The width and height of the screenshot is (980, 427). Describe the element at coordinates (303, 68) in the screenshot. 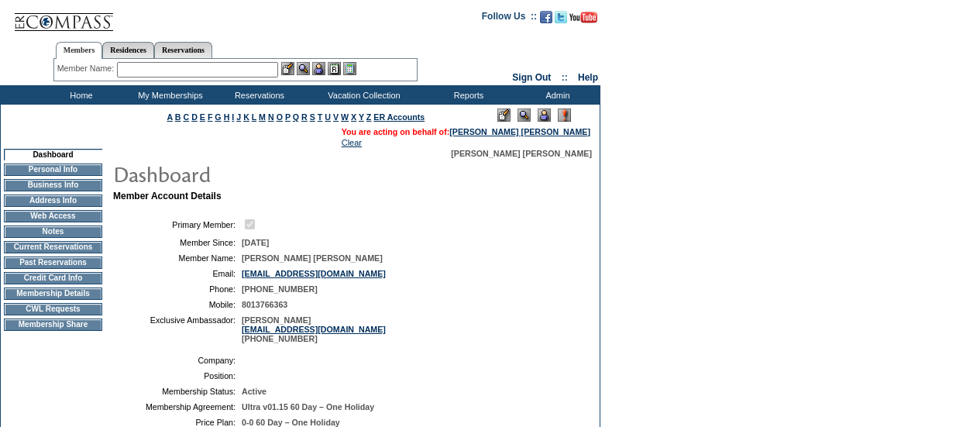

I see `img: View` at that location.